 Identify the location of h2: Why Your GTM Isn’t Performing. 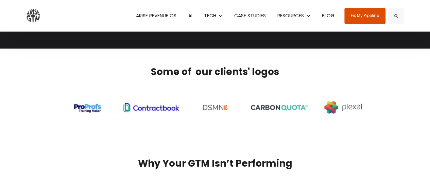
(215, 164).